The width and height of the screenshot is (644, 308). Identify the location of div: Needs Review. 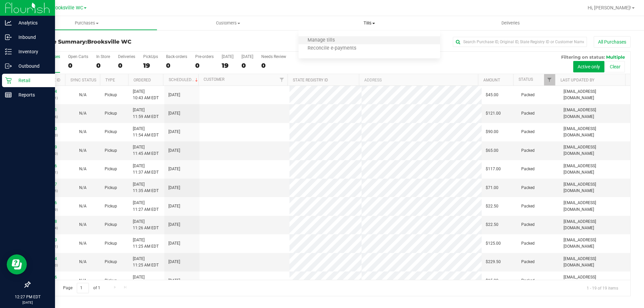
(274, 57).